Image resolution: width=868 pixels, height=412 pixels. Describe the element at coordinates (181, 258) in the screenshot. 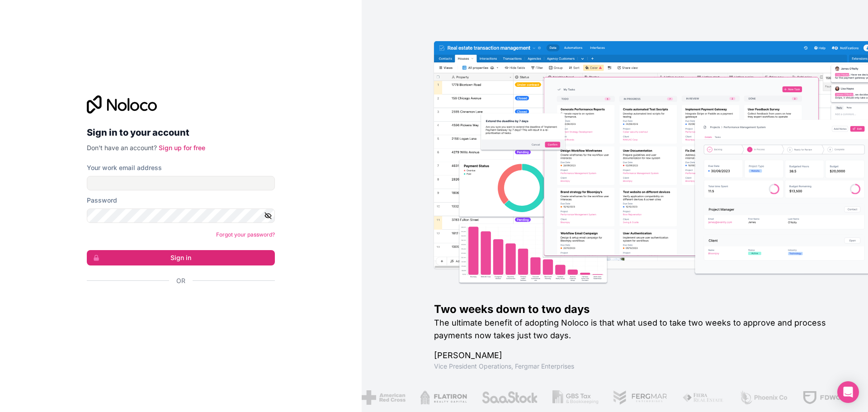

I see `button: Sign in` at that location.